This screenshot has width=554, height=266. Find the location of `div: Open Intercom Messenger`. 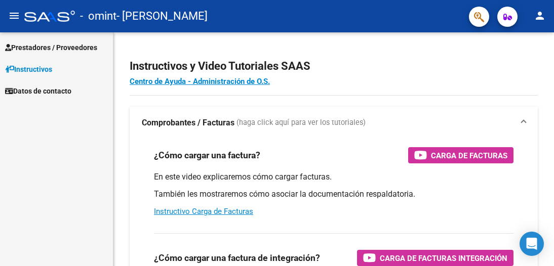

div: Open Intercom Messenger is located at coordinates (532, 244).